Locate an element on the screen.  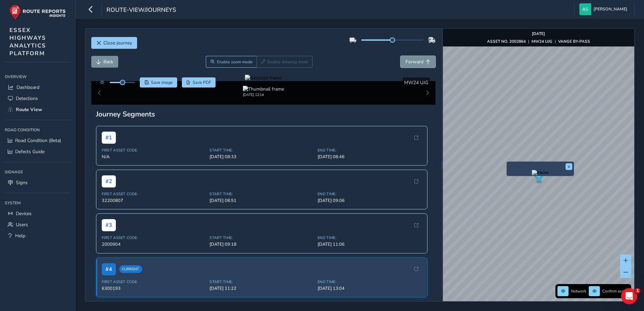
span: 1 is located at coordinates (638, 291).